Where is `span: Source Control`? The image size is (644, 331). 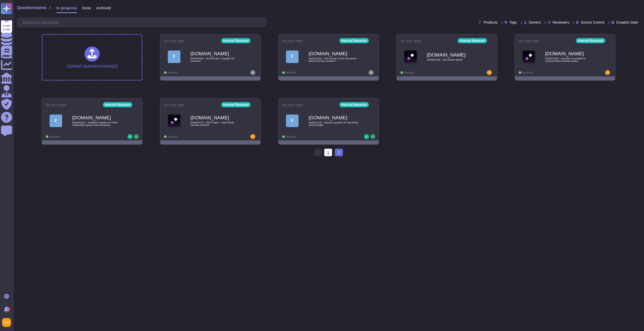 span: Source Control is located at coordinates (593, 22).